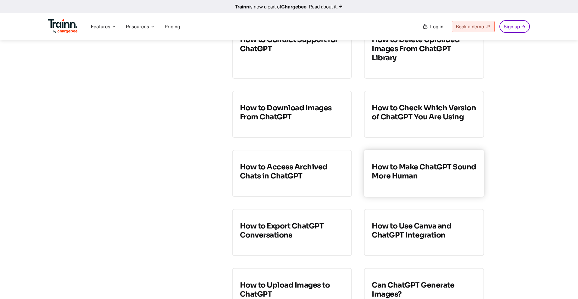 The height and width of the screenshot is (299, 578). What do you see at coordinates (137, 26) in the screenshot?
I see `span: Resources` at bounding box center [137, 26].